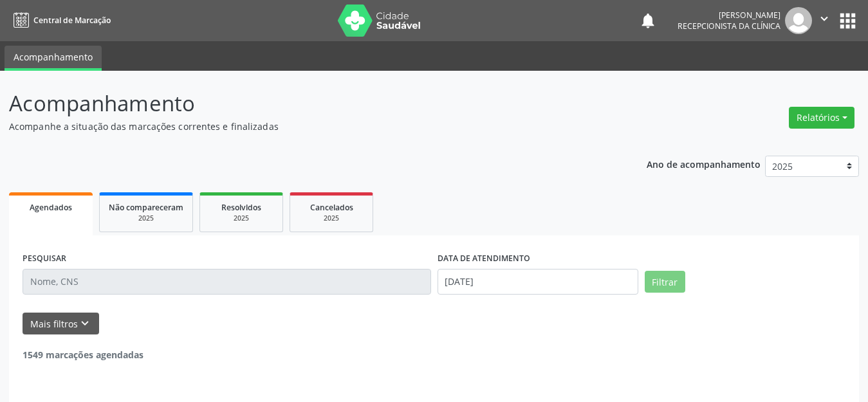  I want to click on a: Central de Marcação, so click(60, 20).